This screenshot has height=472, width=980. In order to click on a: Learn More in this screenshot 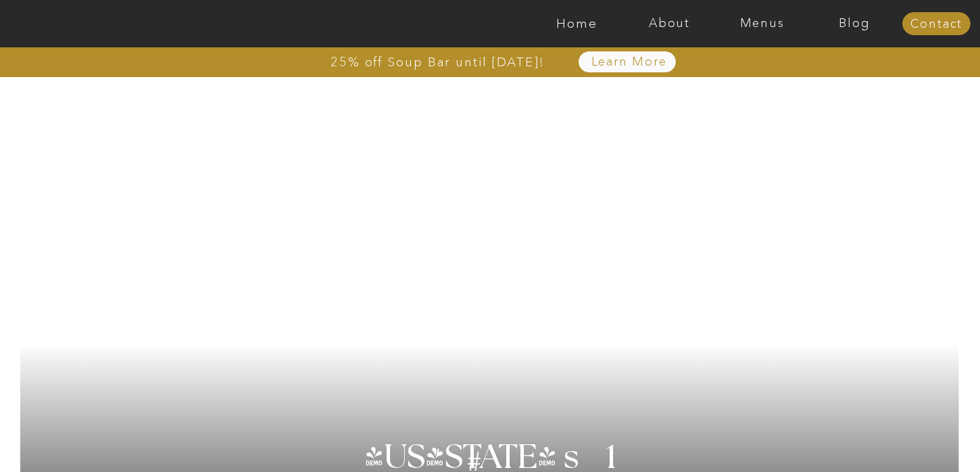, I will do `click(629, 63)`.